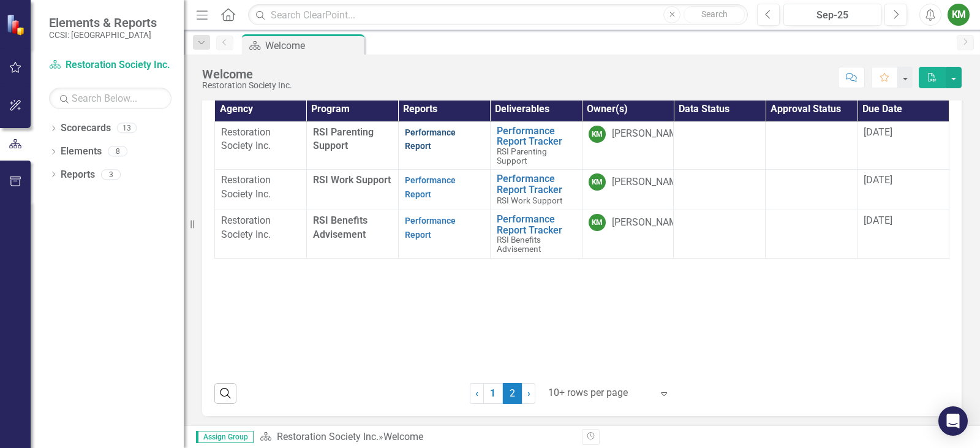 The height and width of the screenshot is (448, 980). Describe the element at coordinates (498, 15) in the screenshot. I see `input: Search ClearPoint...` at that location.